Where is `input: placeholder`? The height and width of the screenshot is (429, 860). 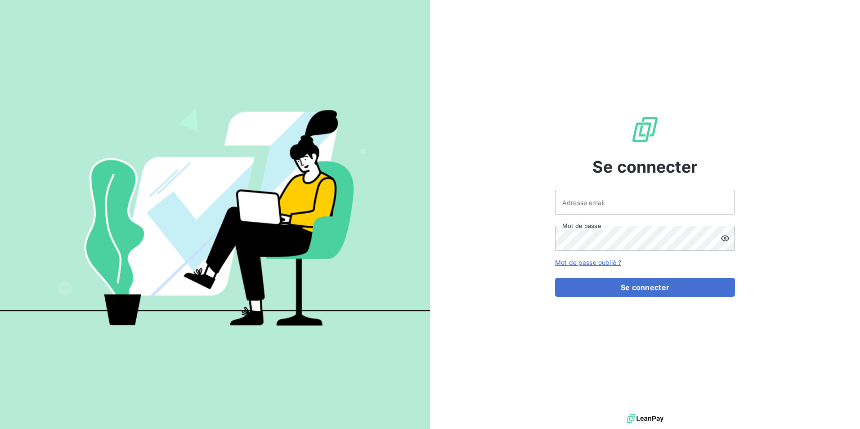
input: placeholder is located at coordinates (645, 202).